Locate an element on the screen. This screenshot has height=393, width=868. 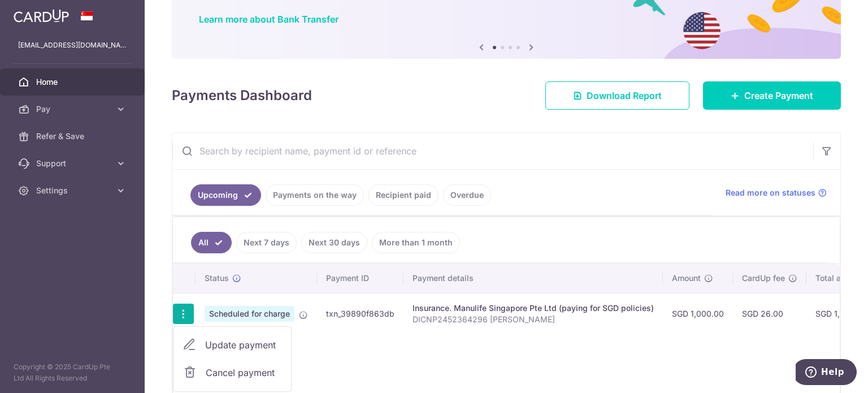
a: Recipient paid is located at coordinates (404, 195).